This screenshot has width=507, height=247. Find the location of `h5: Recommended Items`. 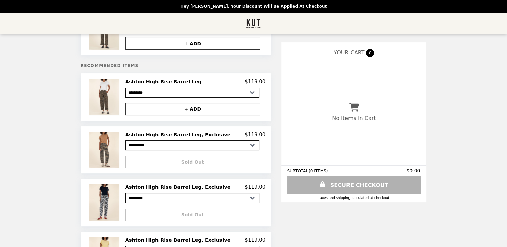

h5: Recommended Items is located at coordinates (176, 66).